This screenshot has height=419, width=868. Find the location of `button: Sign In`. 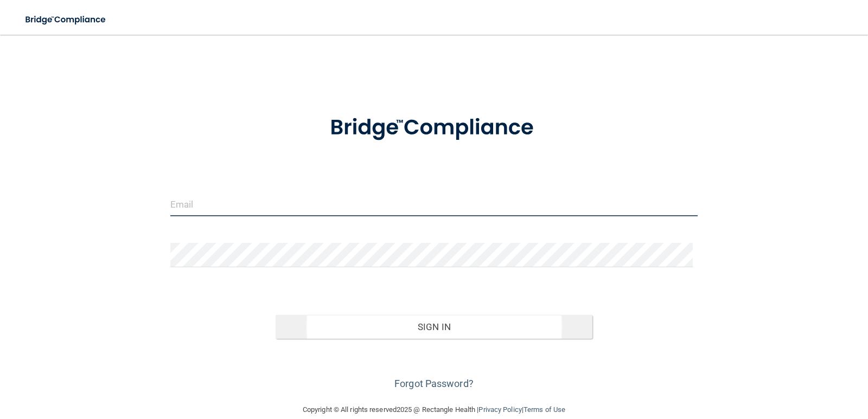

button: Sign In is located at coordinates (434, 327).